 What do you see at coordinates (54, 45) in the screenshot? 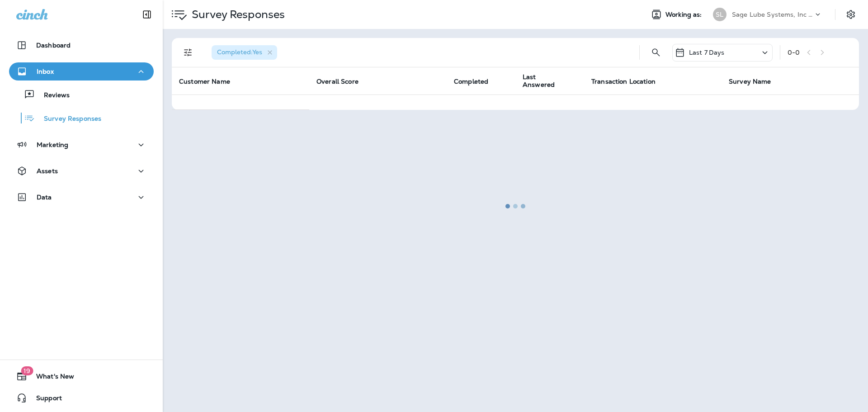
I see `p: Dashboard` at bounding box center [54, 45].